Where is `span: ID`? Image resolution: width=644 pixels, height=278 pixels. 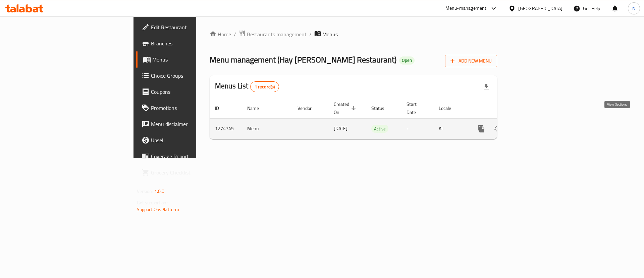
span: ID is located at coordinates (221, 108).